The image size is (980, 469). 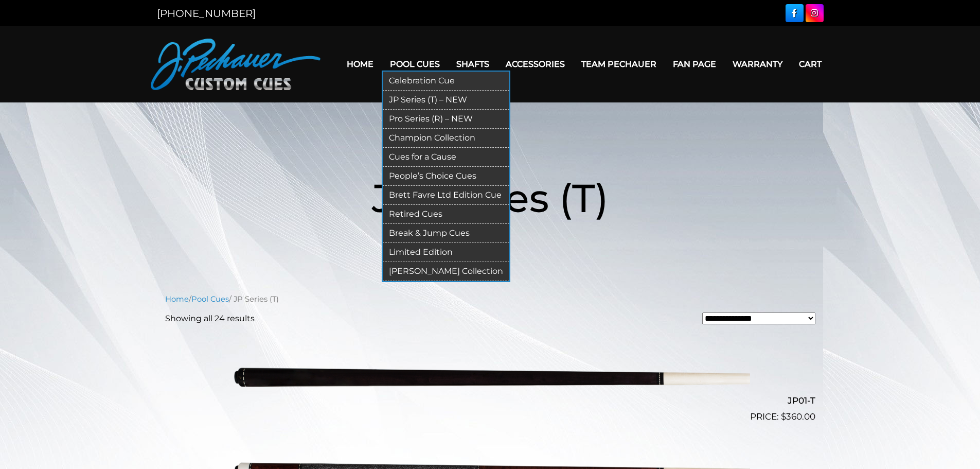 I want to click on a: Champion Collection, so click(x=446, y=138).